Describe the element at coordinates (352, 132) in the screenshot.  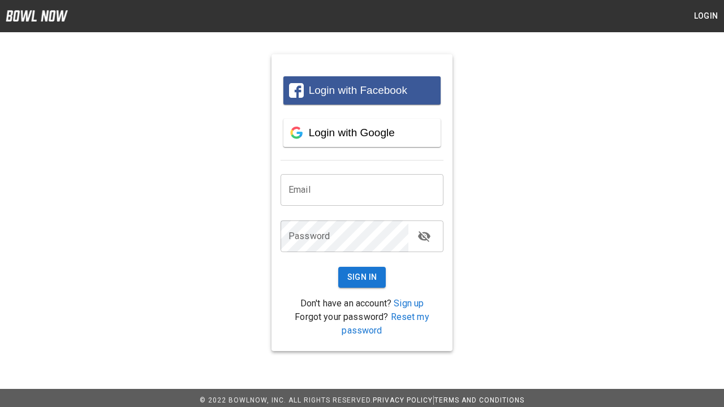
I see `span: Login with Google` at that location.